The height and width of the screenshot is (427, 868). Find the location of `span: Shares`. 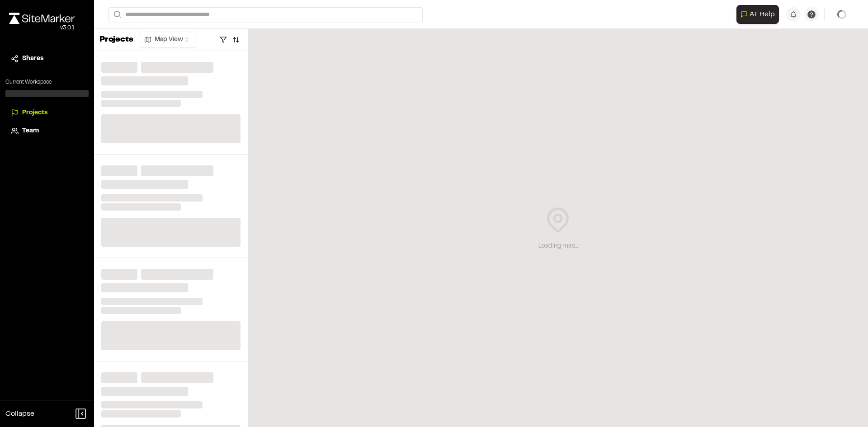

span: Shares is located at coordinates (32, 59).